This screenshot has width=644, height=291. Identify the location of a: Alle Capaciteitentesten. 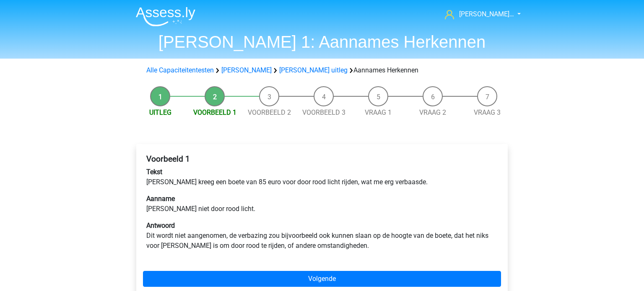
(180, 70).